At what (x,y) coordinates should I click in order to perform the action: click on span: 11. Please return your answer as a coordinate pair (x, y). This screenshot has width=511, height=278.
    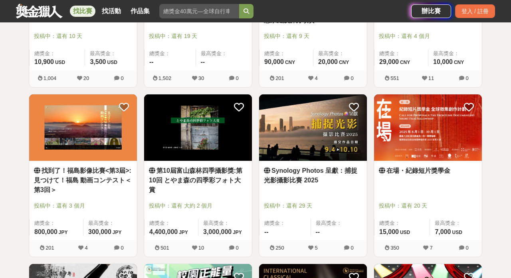
    Looking at the image, I should click on (431, 78).